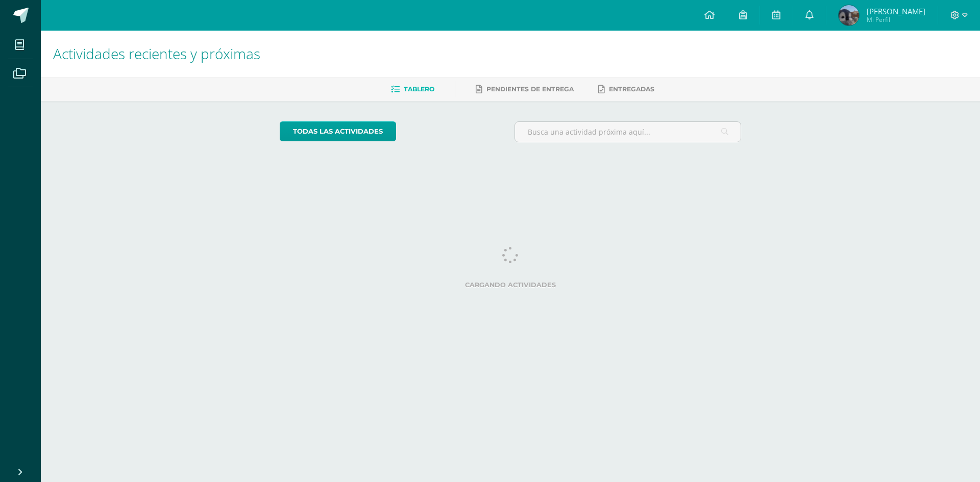 Image resolution: width=980 pixels, height=482 pixels. Describe the element at coordinates (849, 16) in the screenshot. I see `img: 61f51aae5a79f36168ee7b4e0f76c407.png` at that location.